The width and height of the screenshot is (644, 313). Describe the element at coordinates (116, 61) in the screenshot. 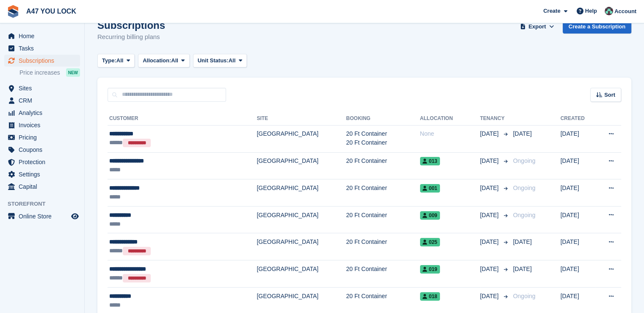

I see `button: Type: All` at that location.